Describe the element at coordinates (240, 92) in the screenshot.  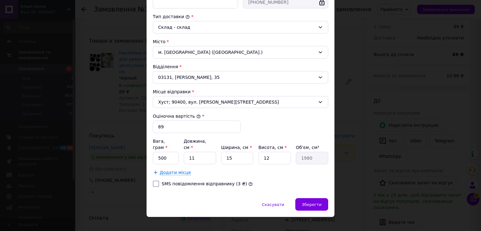
I see `div: Місце відправки` at that location.